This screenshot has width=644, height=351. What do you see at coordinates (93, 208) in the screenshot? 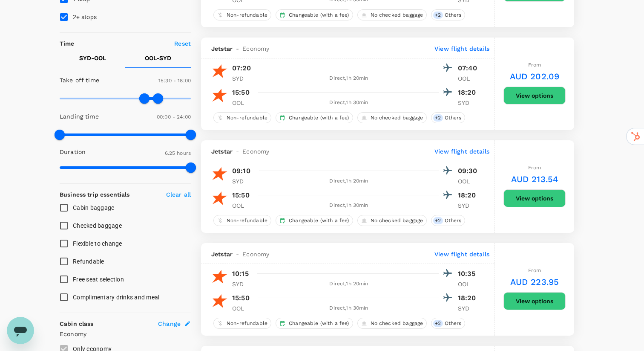
I see `span: Cabin baggage` at bounding box center [93, 208].